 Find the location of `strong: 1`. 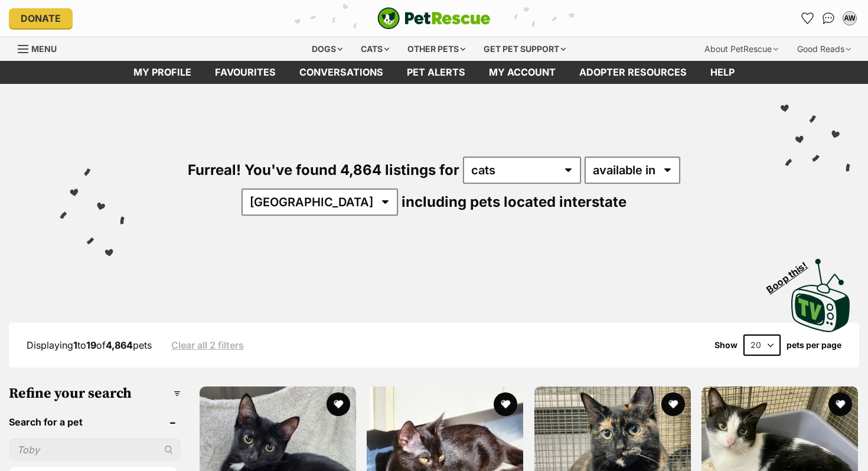

strong: 1 is located at coordinates (75, 345).